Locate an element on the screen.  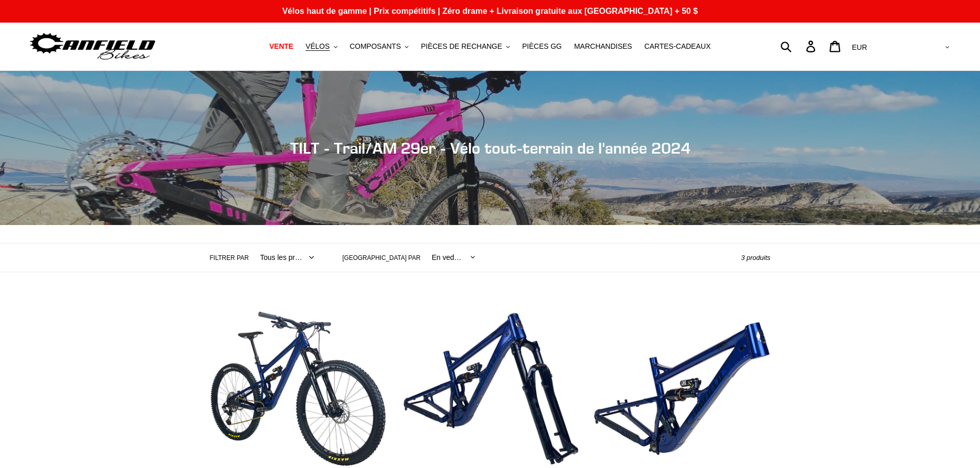
a: VENTE is located at coordinates (281, 46).